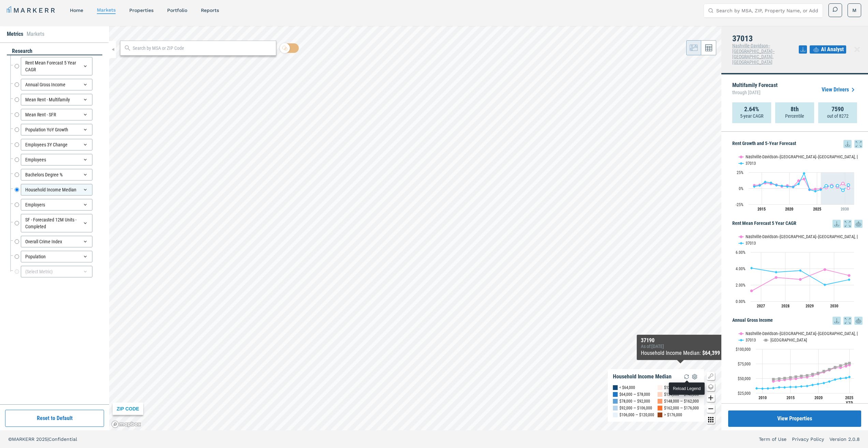 Image resolution: width=868 pixels, height=448 pixels. I want to click on div: Employees, so click(56, 160).